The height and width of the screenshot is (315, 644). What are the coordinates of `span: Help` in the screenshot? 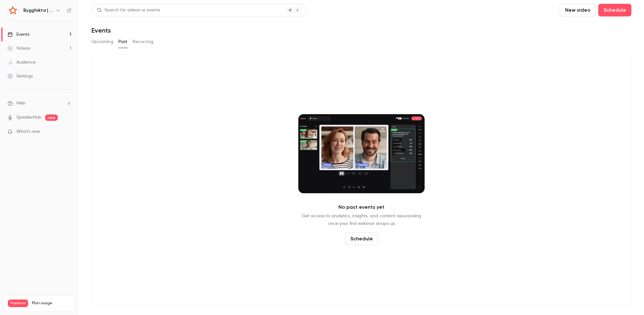 It's located at (21, 103).